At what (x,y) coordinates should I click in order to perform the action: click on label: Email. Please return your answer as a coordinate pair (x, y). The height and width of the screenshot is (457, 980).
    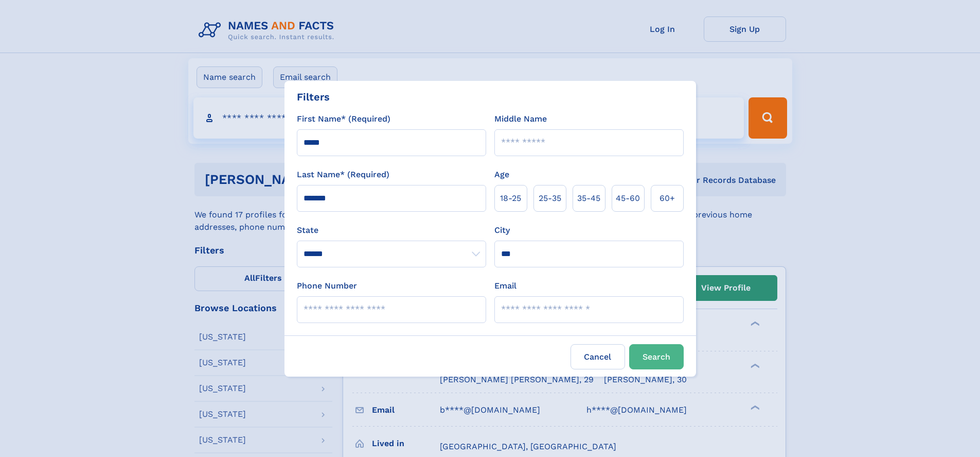
    Looking at the image, I should click on (505, 286).